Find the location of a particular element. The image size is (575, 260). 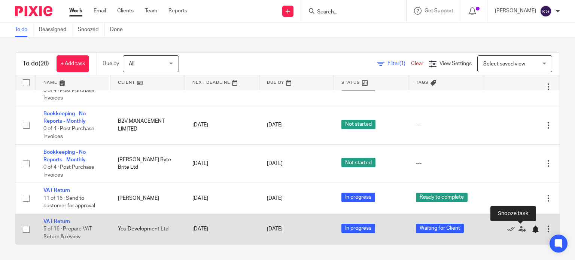

a: Team is located at coordinates (151, 11).